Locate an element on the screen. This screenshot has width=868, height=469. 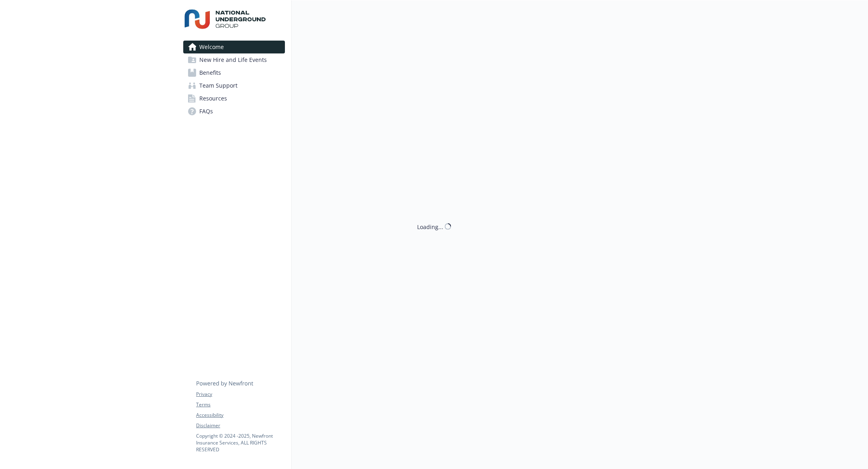
a: Welcome is located at coordinates (234, 47).